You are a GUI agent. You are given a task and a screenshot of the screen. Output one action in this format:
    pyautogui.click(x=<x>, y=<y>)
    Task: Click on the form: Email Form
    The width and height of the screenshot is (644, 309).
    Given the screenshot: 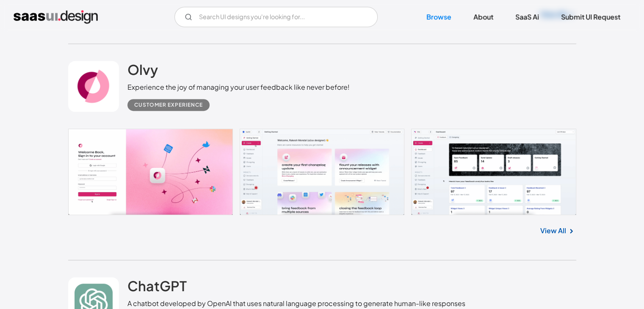 What is the action you would take?
    pyautogui.click(x=276, y=17)
    